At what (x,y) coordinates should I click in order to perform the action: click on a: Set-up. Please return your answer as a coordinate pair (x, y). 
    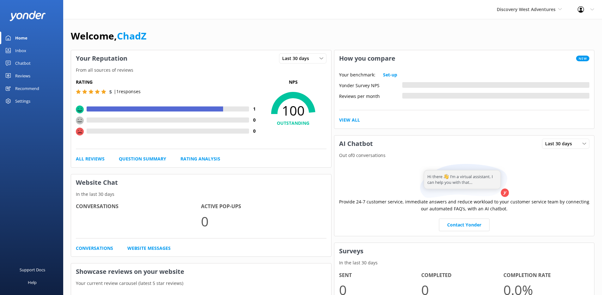
    Looking at the image, I should click on (390, 75).